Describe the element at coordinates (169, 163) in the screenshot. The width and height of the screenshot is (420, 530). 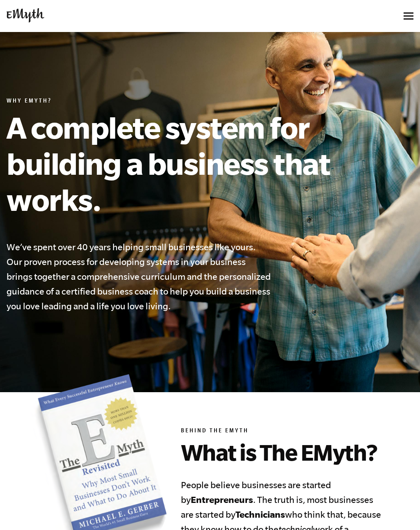
I see `h1: A complete system for building a business that works.` at that location.